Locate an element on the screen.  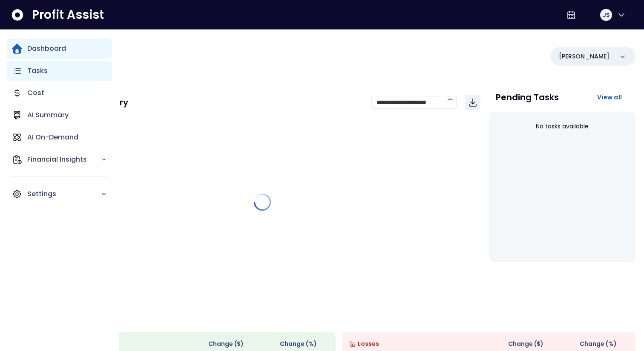
button: View all is located at coordinates (609, 97).